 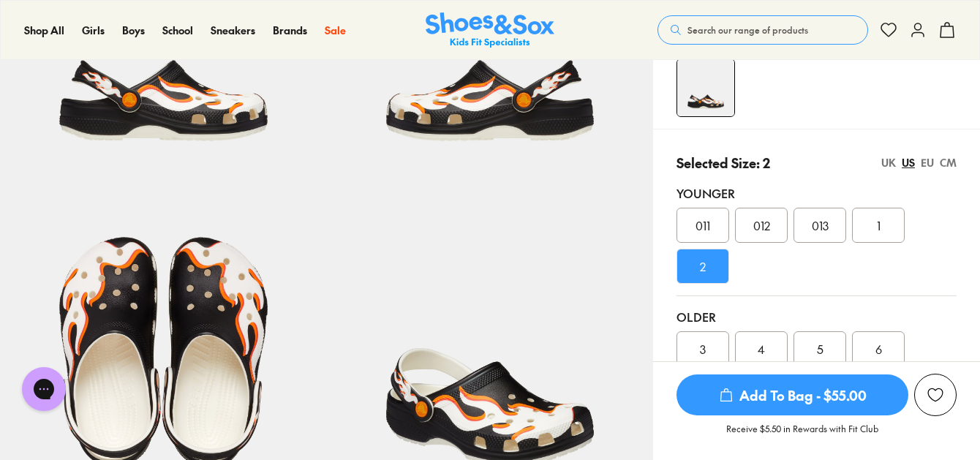 What do you see at coordinates (763, 30) in the screenshot?
I see `button: Search our range of products` at bounding box center [763, 30].